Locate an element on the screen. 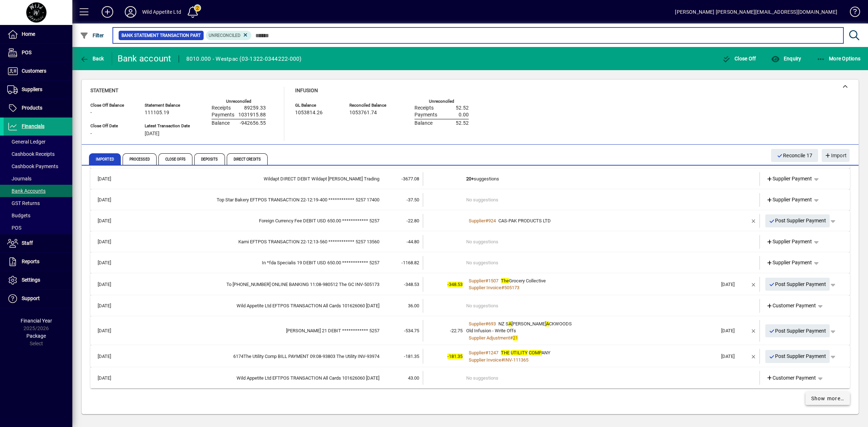  div: In *fda Specialis 19 DEBIT USD 650.00 5257 is located at coordinates (253, 263).